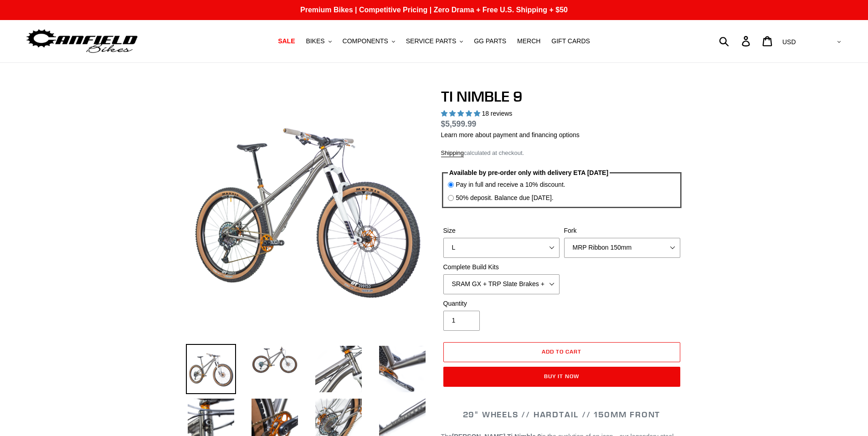 Image resolution: width=868 pixels, height=436 pixels. Describe the element at coordinates (318, 41) in the screenshot. I see `button: BIKES` at that location.